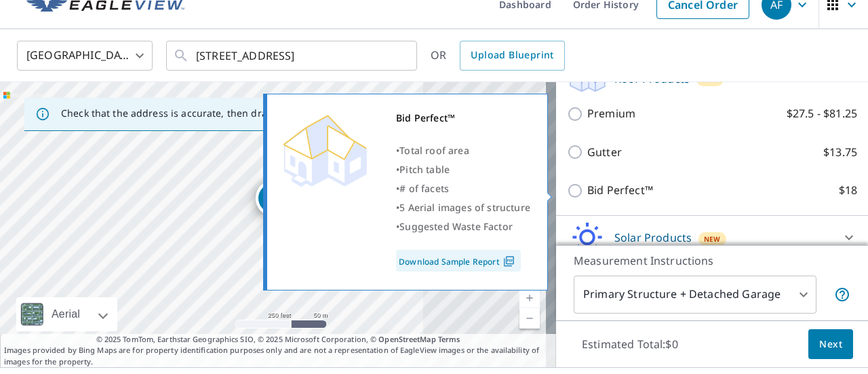  I want to click on span: Total roof area, so click(434, 150).